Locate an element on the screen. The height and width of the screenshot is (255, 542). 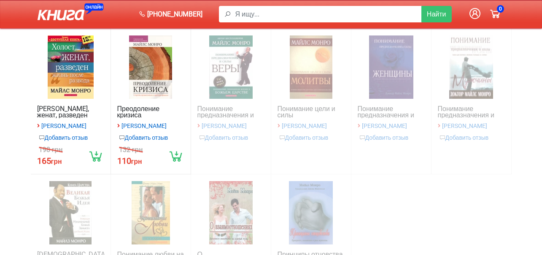
div: 165 is located at coordinates (49, 161).